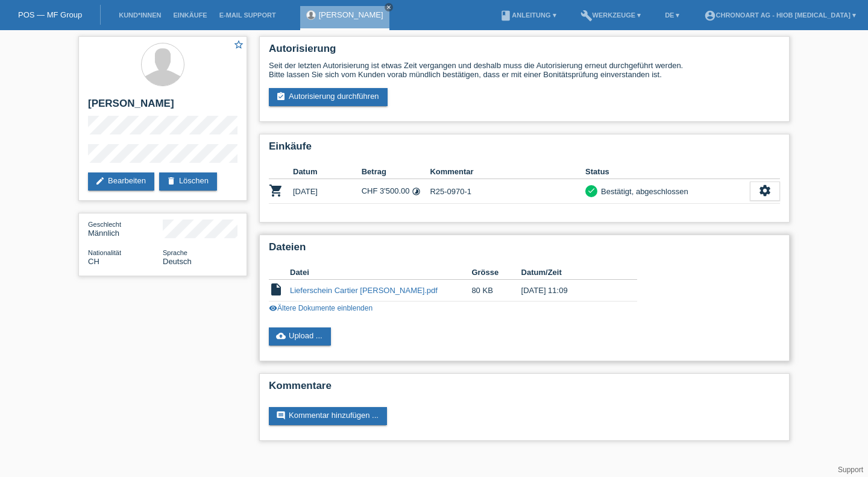 The height and width of the screenshot is (477, 868). I want to click on i: edit, so click(100, 181).